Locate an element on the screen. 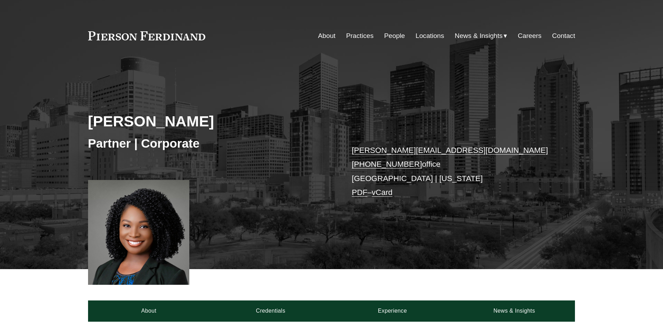 The image size is (663, 329). a: PDF is located at coordinates (360, 192).